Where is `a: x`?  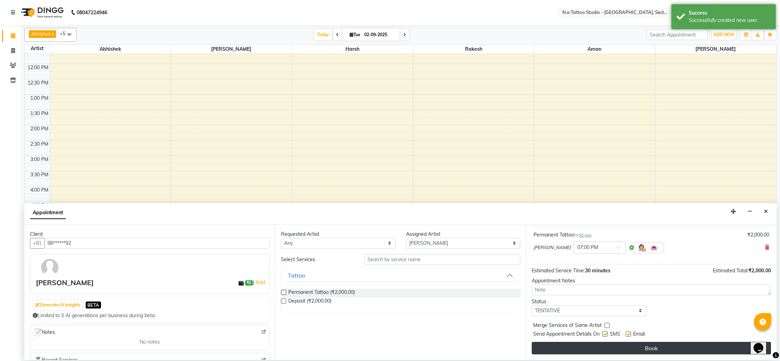
a: x is located at coordinates (52, 34).